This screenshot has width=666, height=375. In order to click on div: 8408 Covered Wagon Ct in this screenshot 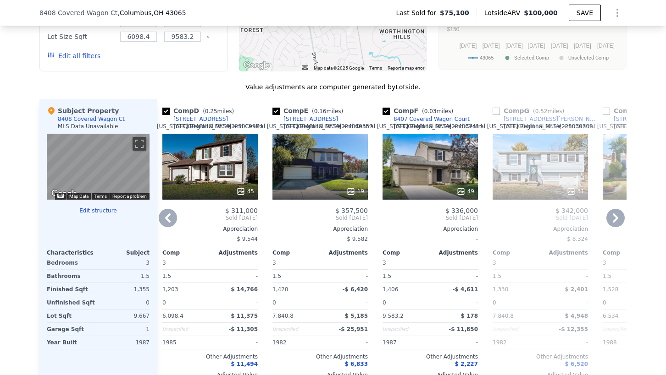, I will do `click(91, 119)`.